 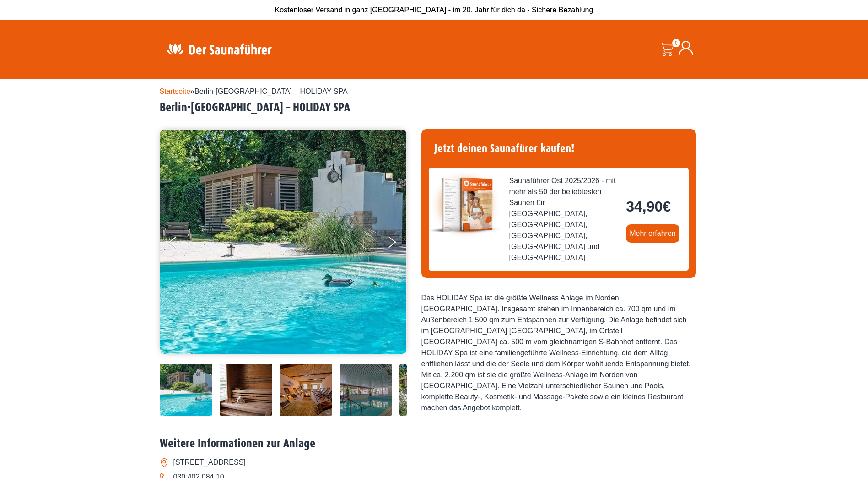 I want to click on a: Startseite, so click(x=176, y=91).